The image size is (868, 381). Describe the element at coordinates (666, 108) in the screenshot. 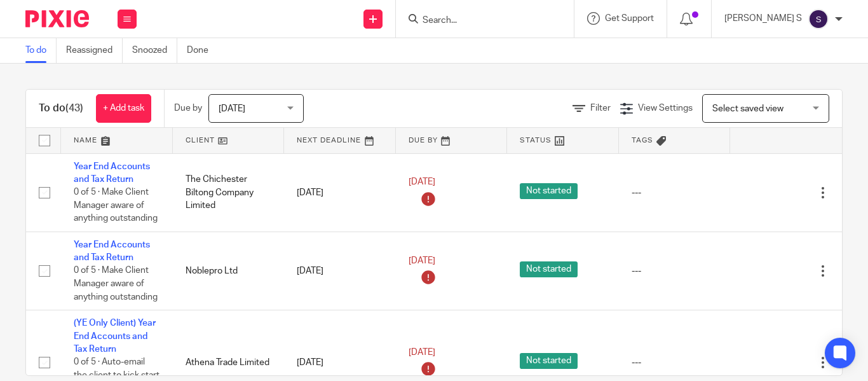

I see `span: View Settings` at that location.